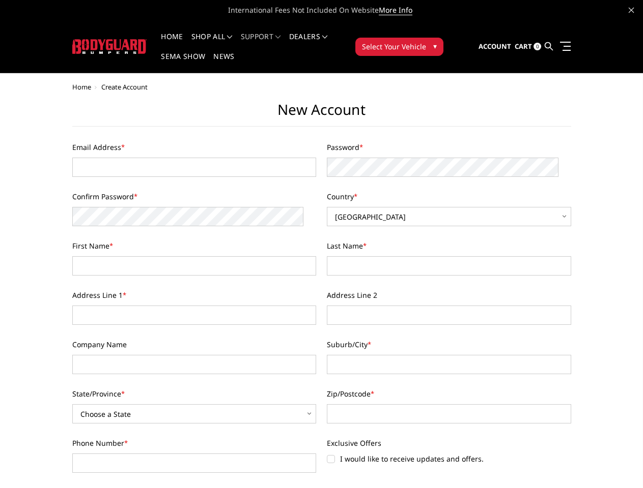 The width and height of the screenshot is (643, 488). I want to click on a: Check Order Status, so click(295, 261).